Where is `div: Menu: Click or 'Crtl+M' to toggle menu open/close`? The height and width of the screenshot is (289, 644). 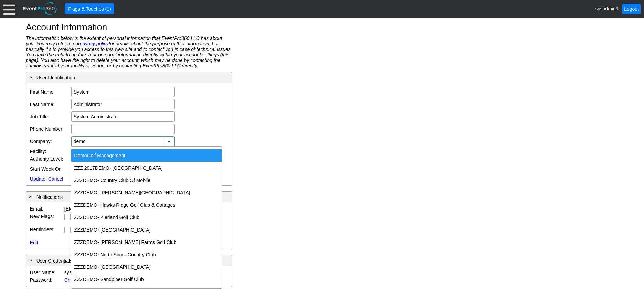
div: Menu: Click or 'Crtl+M' to toggle menu open/close is located at coordinates (9, 8).